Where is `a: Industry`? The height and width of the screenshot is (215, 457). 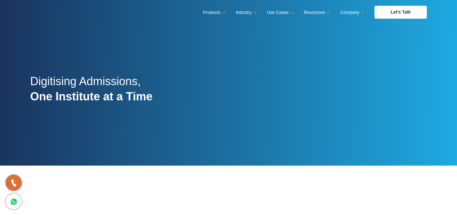
a: Industry is located at coordinates (246, 12).